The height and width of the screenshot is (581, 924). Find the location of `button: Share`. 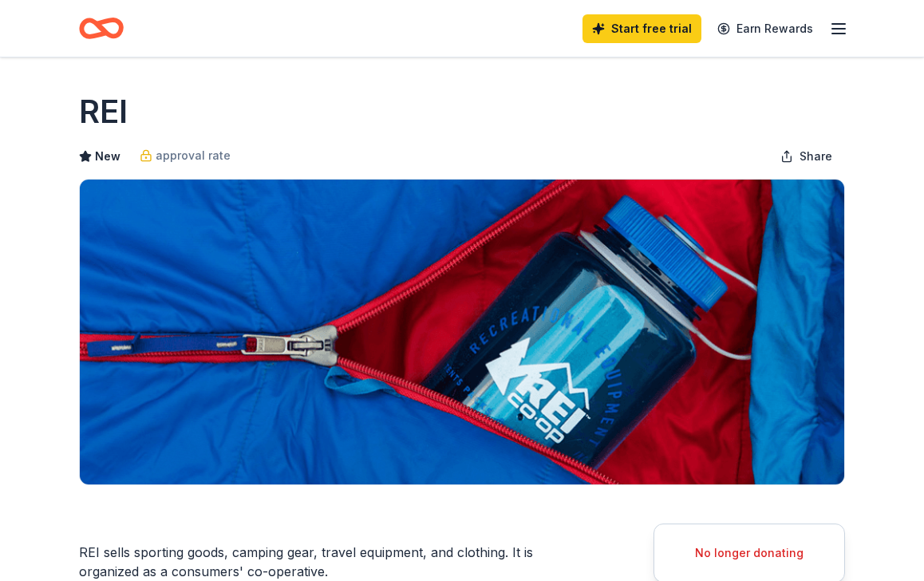

button: Share is located at coordinates (806, 157).